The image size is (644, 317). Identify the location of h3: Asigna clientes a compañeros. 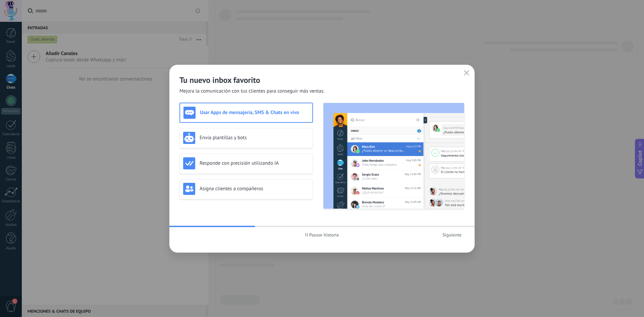
(254, 188).